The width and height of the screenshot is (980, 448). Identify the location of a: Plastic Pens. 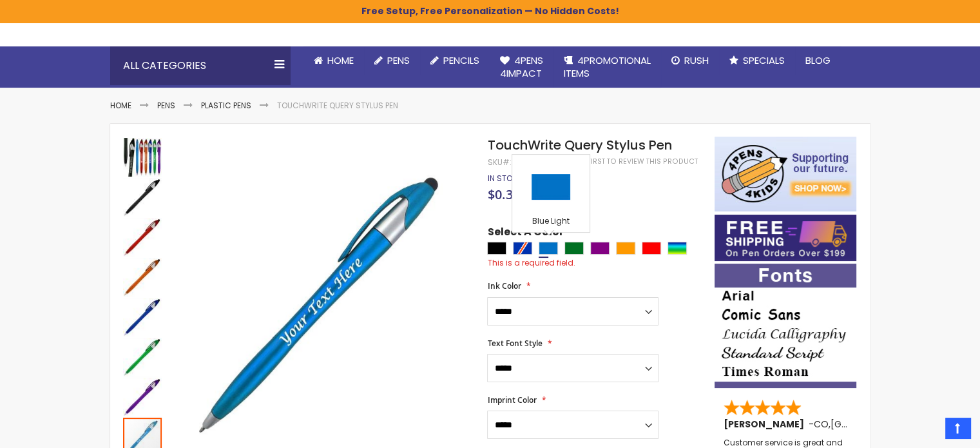
(226, 105).